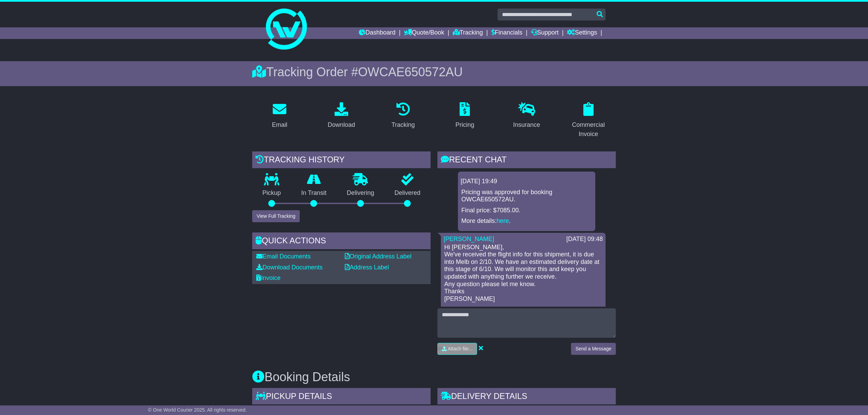 This screenshot has height=415, width=868. What do you see at coordinates (403, 125) in the screenshot?
I see `div: Tracking` at bounding box center [403, 125].